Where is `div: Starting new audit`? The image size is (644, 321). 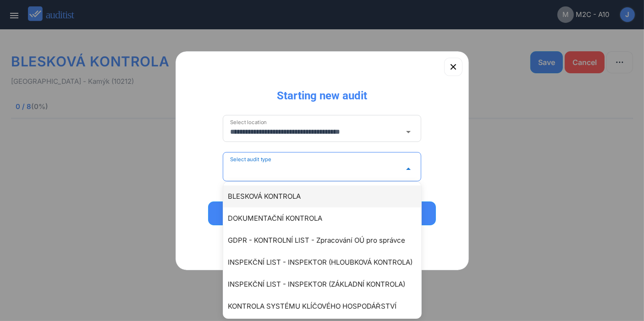 div: Starting new audit is located at coordinates (322, 92).